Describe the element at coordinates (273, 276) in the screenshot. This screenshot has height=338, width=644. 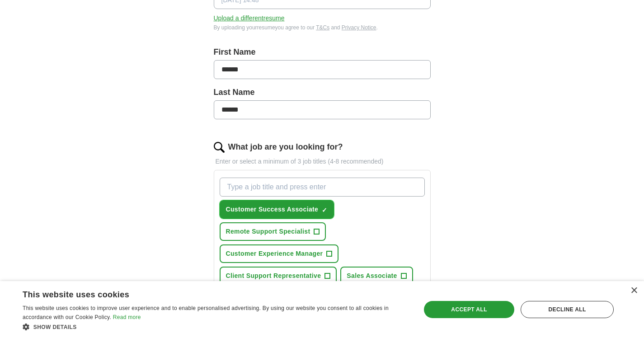
I see `span: Client Support Representative` at that location.